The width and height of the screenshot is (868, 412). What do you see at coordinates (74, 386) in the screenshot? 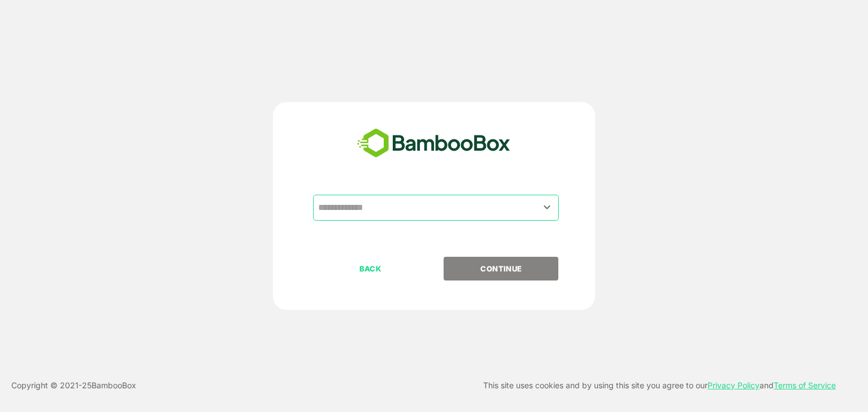
I see `p: Copyright © 2021- 25 BambooBox` at bounding box center [74, 386].